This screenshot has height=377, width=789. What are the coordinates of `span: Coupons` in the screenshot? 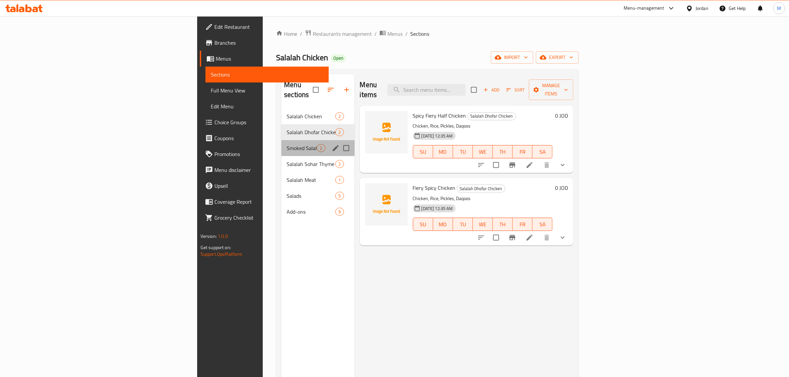 It's located at (269, 138).